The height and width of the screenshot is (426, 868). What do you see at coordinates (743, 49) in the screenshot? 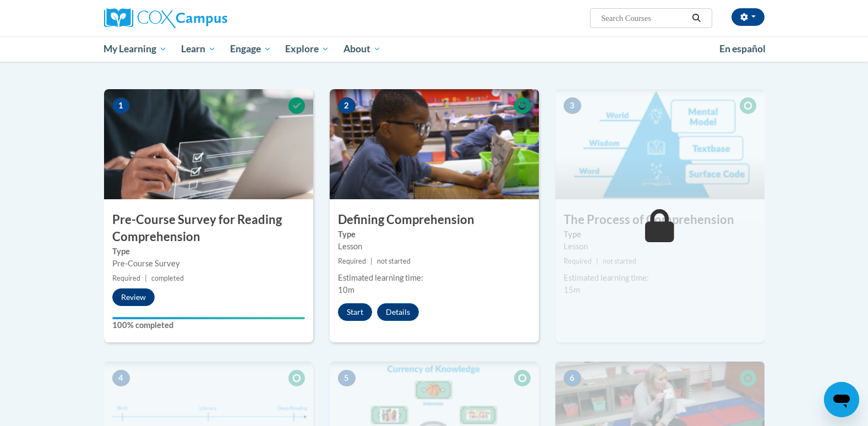
I see `a: En español` at bounding box center [743, 49].